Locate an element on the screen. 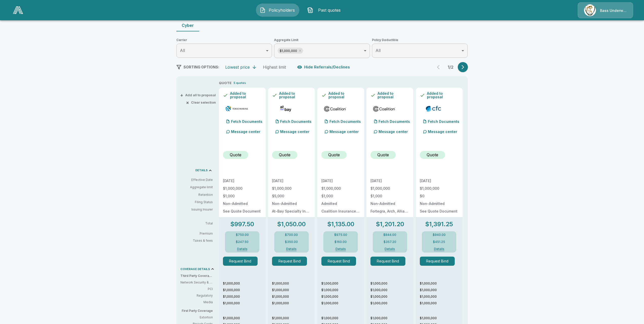 This screenshot has height=324, width=644. p: Retention is located at coordinates (197, 195).